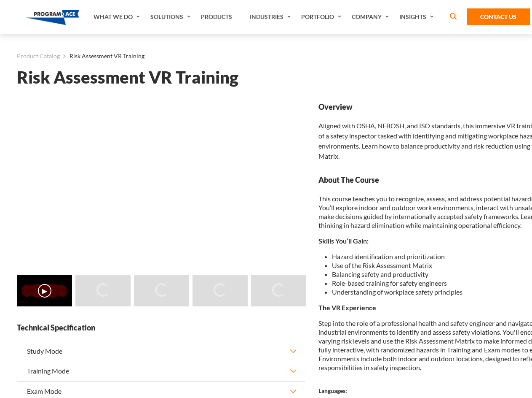 The image size is (532, 398). Describe the element at coordinates (53, 17) in the screenshot. I see `img: Program-Ace` at that location.